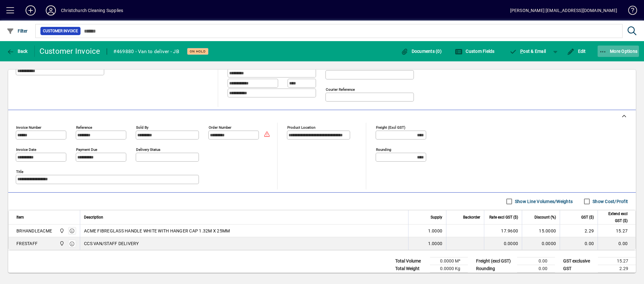 The height and width of the screenshot is (284, 644). What do you see at coordinates (576, 51) in the screenshot?
I see `button: Edit` at bounding box center [576, 51].